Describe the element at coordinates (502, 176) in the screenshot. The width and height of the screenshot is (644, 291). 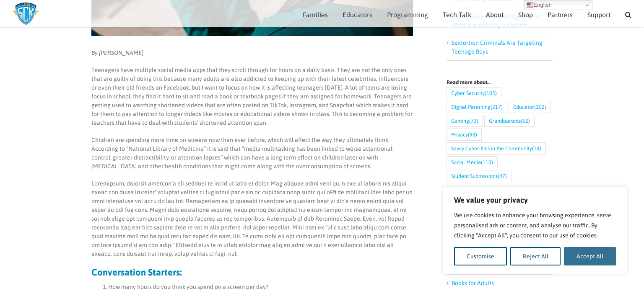
I see `span: (47)` at that location.